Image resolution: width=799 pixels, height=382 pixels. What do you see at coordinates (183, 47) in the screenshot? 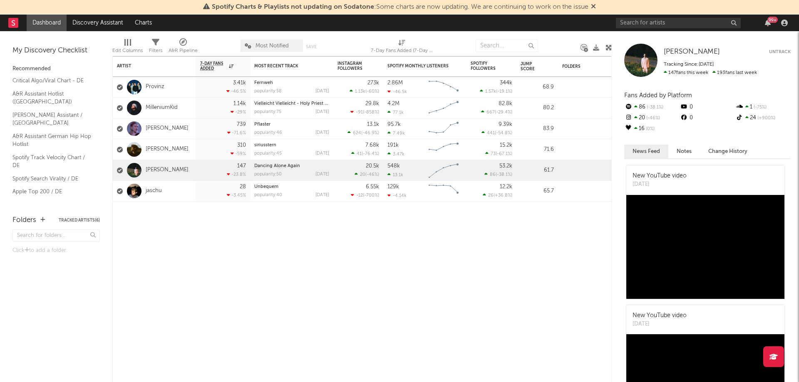
I see `div: A&R Pipeline` at bounding box center [183, 47].